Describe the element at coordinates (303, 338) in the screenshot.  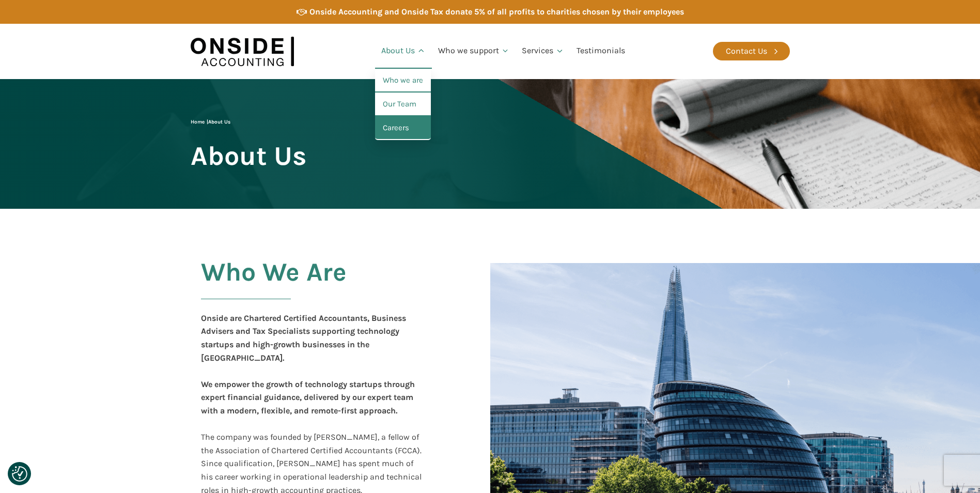
I see `b: Onside are Chartered Certified Accountants, Business Advisers and Tax Specialists supporting tech...` at that location.